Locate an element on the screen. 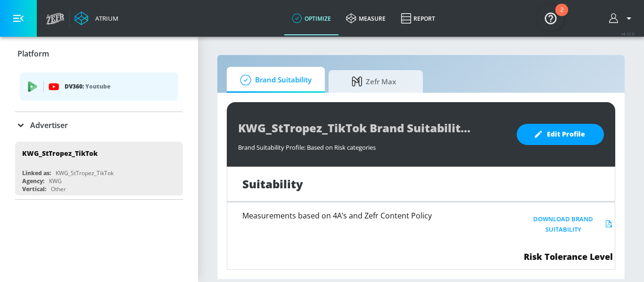 Image resolution: width=644 pixels, height=282 pixels. p: DV360: is located at coordinates (117, 87).